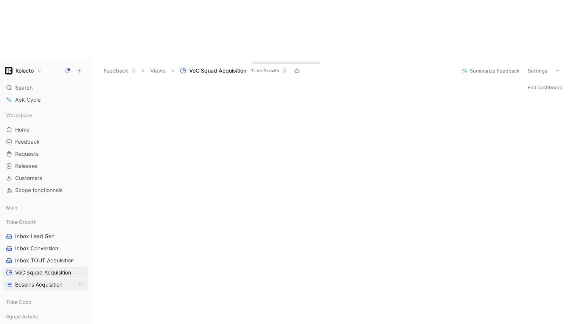 The width and height of the screenshot is (572, 324). What do you see at coordinates (45, 130) in the screenshot?
I see `a: Home` at bounding box center [45, 130].